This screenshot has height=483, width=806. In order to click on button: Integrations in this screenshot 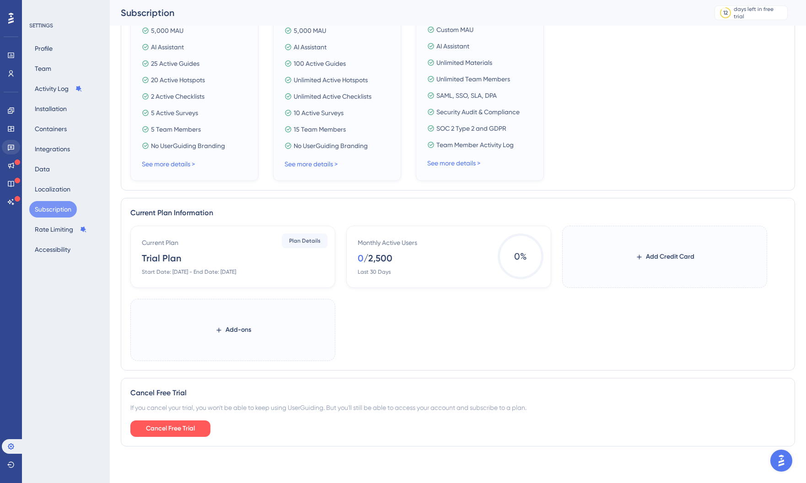, I will do `click(52, 149)`.